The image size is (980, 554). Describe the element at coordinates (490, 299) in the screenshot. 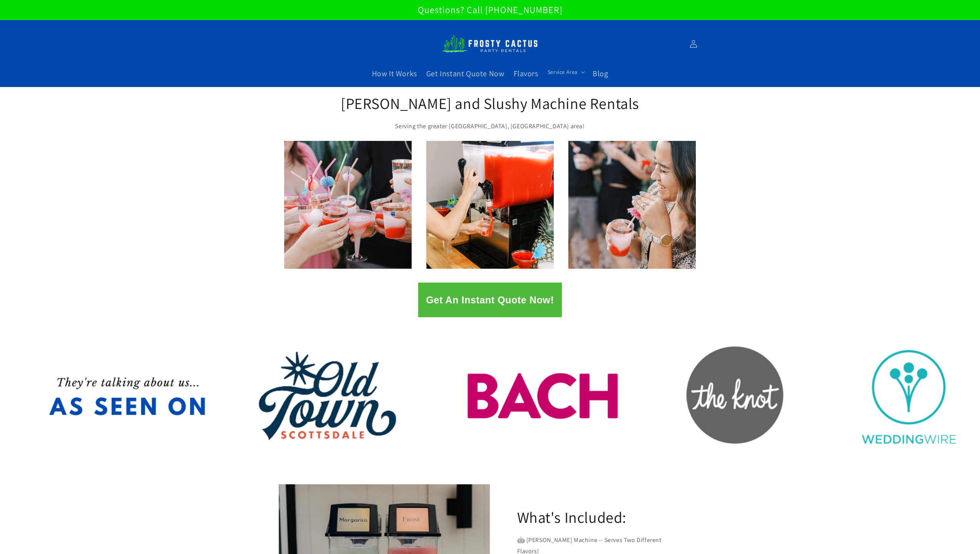

I see `button: Get An Instant Quote Now!` at that location.